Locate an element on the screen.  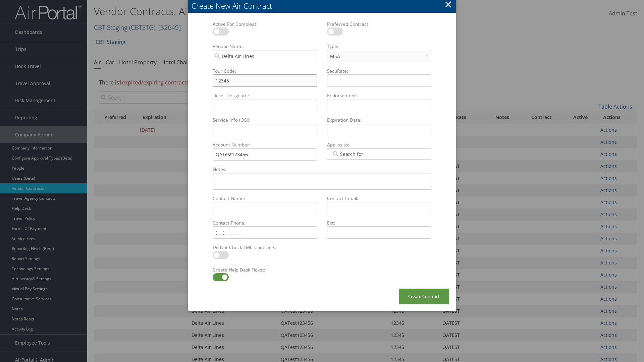
input: Endorsement: is located at coordinates (379, 105).